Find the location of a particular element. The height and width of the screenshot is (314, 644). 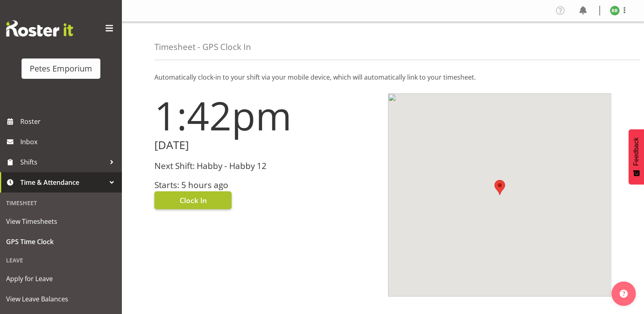

button: Clock In is located at coordinates (193, 200).